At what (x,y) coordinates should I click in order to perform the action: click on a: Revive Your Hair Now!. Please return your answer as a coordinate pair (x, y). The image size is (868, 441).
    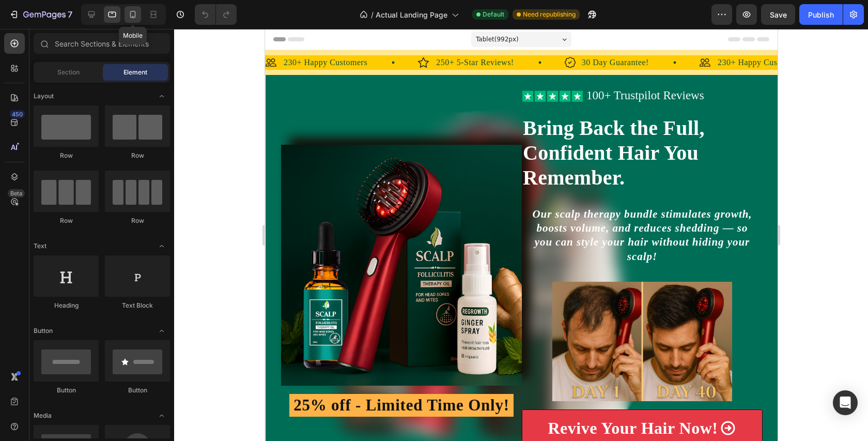
    Looking at the image, I should click on (377, 399).